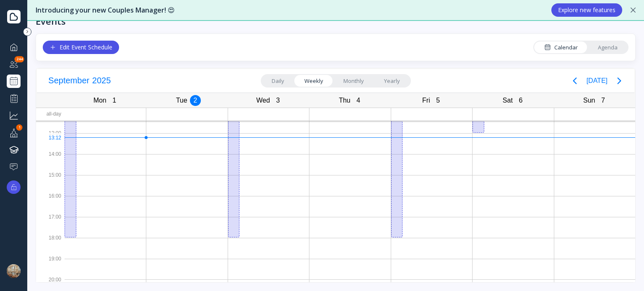 The height and width of the screenshot is (291, 644). What do you see at coordinates (13, 166) in the screenshot?
I see `div: Help & support` at bounding box center [13, 166].